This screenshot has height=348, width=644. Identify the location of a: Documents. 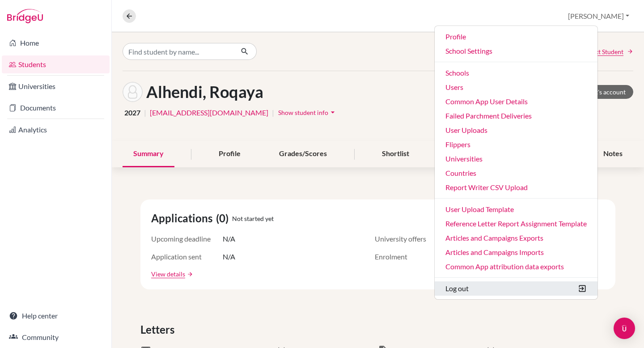
(55, 108).